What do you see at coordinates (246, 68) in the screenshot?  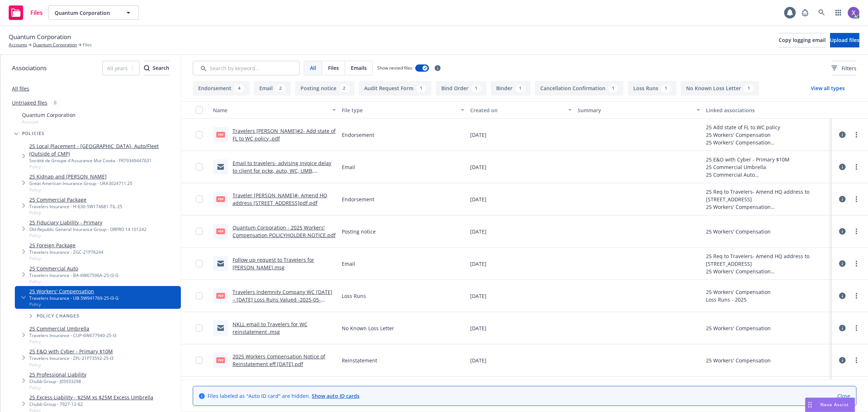 I see `input: Search by keyword...` at bounding box center [246, 68].